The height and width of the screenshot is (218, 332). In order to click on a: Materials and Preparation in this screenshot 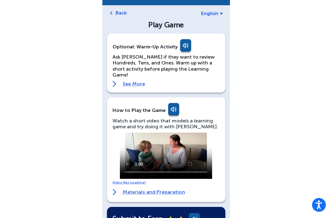, I will do `click(149, 192)`.